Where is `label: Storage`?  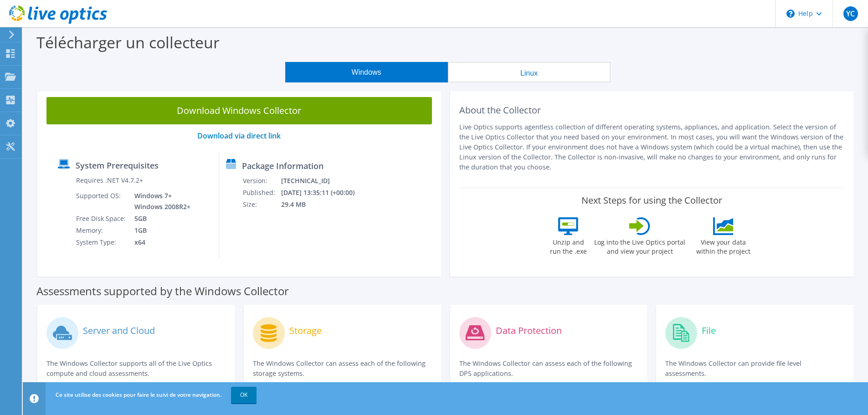 label: Storage is located at coordinates (305, 330).